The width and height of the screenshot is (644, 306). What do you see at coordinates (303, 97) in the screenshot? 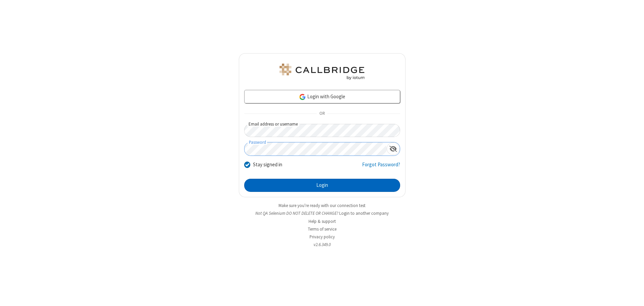
I see `img: google-icon.png` at bounding box center [303, 97].